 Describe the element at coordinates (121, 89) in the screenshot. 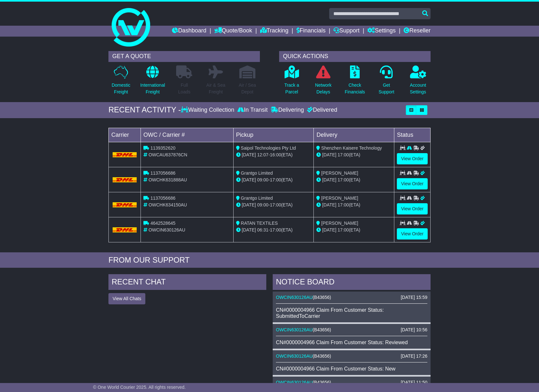

I see `p: Domestic Freight` at that location.